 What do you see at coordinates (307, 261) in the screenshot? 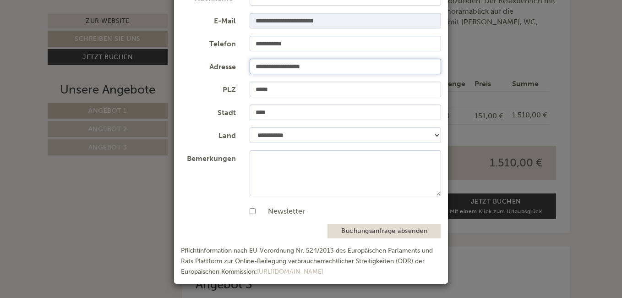
I see `small: Pflichtinformation nach EU-Verordnung Nr. 524/2013 des Europäischen Parlaments und Rats Plattform...` at bounding box center [307, 261].